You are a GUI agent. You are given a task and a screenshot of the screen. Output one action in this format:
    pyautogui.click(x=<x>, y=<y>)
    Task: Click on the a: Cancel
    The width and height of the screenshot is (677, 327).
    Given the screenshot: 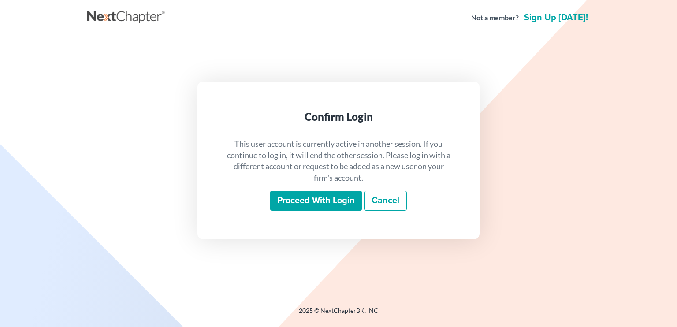 What is the action you would take?
    pyautogui.click(x=385, y=201)
    